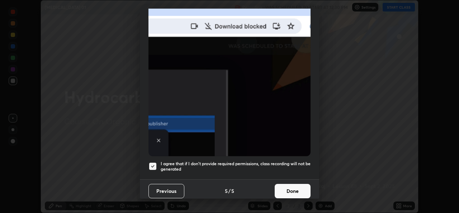  Describe the element at coordinates (235, 166) in the screenshot. I see `h5: I agree that if I don't provide required permissions, class recording will not be generated` at that location.